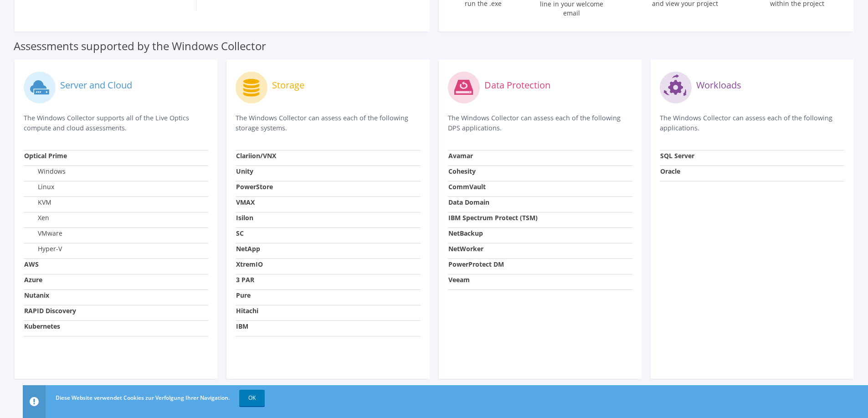 This screenshot has height=418, width=868. I want to click on label: Xen, so click(37, 218).